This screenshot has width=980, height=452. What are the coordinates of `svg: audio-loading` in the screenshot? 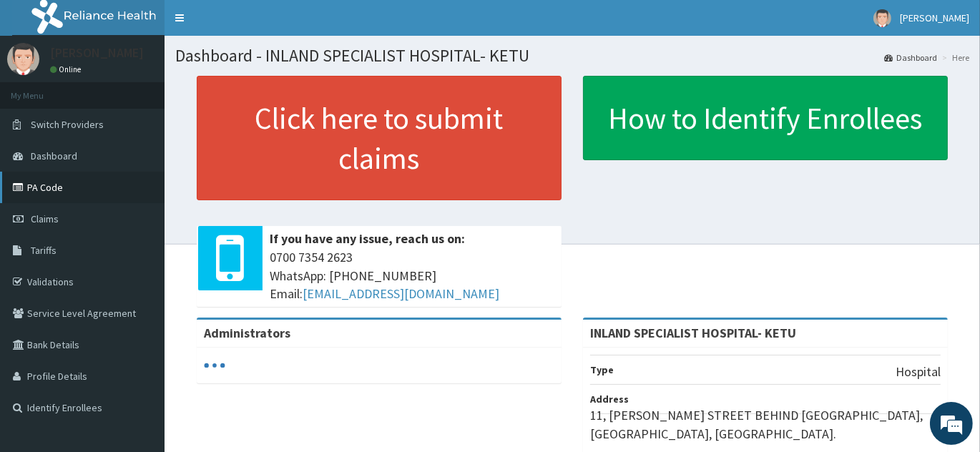 It's located at (215, 365).